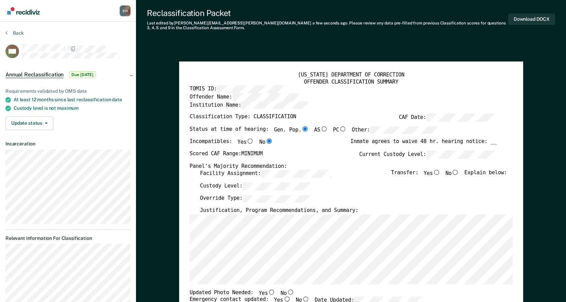  Describe the element at coordinates (461, 154) in the screenshot. I see `input: Current Custody Level:` at that location.